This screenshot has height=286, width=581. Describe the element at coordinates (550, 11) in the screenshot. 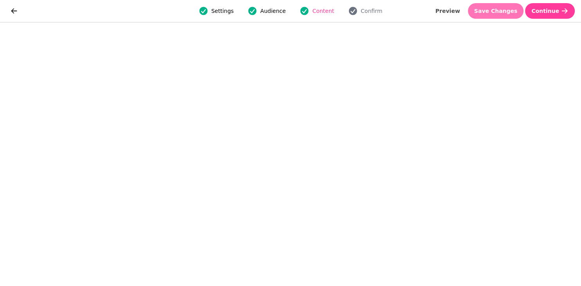

I see `button: Continue` at that location.